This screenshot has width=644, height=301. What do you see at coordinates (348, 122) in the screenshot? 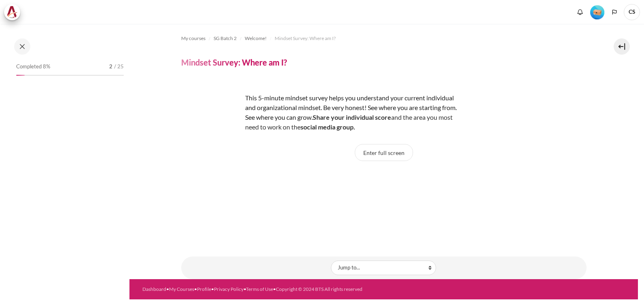
I see `span: and the area you most need to work o` at bounding box center [348, 122].